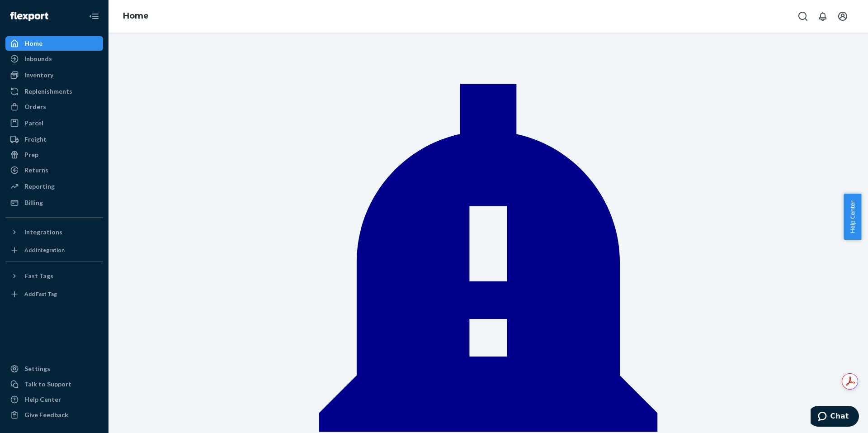  I want to click on button: Integrations, so click(54, 232).